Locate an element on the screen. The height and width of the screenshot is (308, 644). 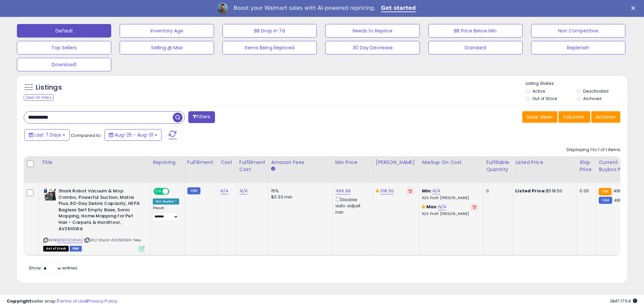
b: Listed Price: is located at coordinates (530, 191).